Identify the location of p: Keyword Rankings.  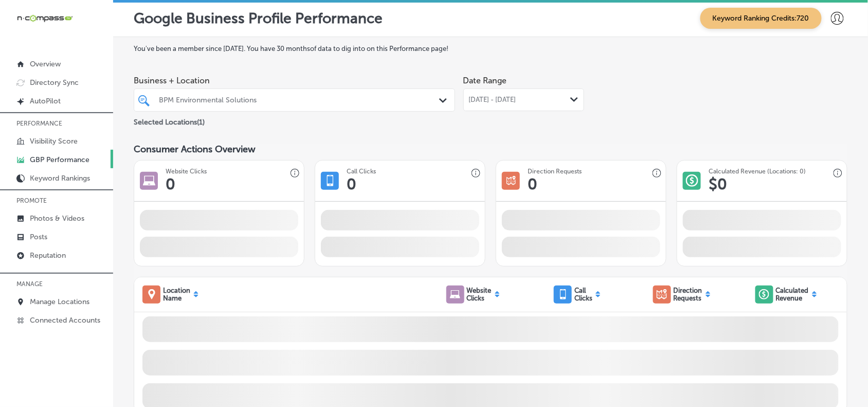
(60, 178).